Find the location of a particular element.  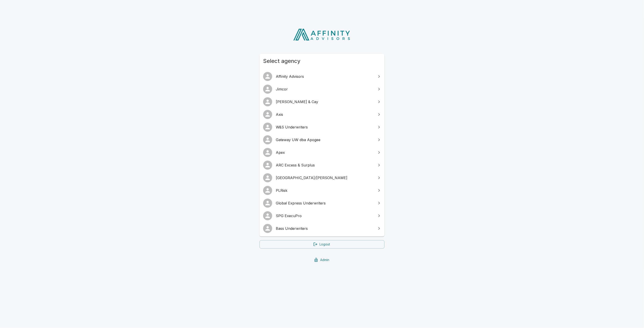

span: Global Express Underwriters is located at coordinates (325, 203).